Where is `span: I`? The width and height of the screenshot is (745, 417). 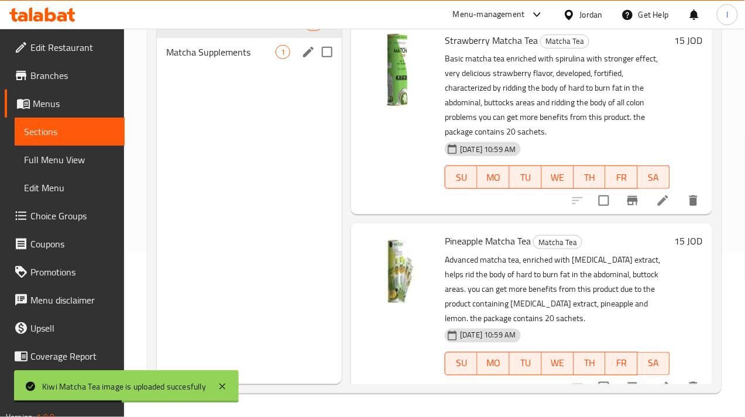 span: I is located at coordinates (727, 15).